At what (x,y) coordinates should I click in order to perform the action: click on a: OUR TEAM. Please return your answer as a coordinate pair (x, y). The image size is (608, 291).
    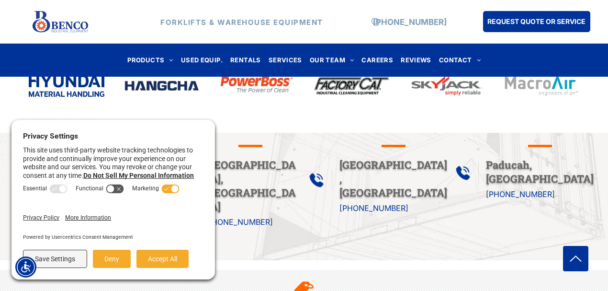
    Looking at the image, I should click on (332, 60).